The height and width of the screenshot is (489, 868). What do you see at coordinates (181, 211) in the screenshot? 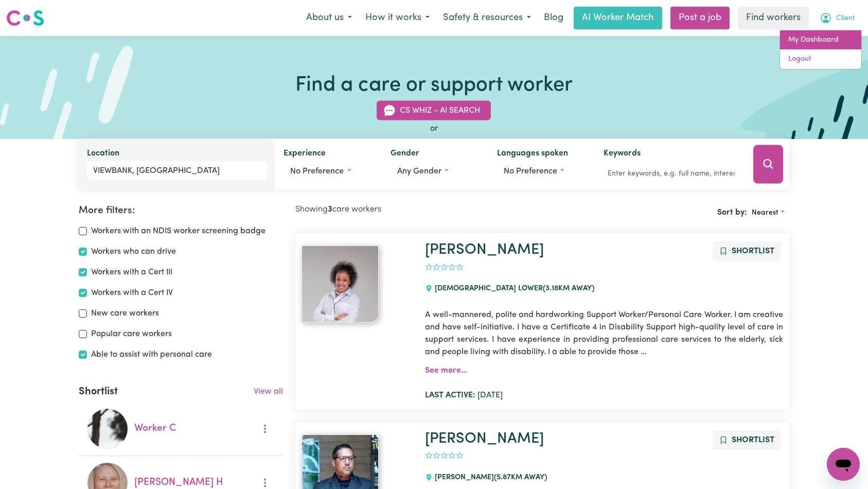
I see `h2: More filters:` at bounding box center [181, 211].